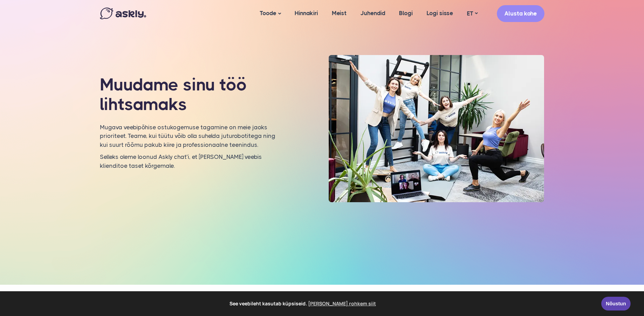 This screenshot has width=644, height=316. What do you see at coordinates (123, 13) in the screenshot?
I see `img: Askly` at bounding box center [123, 13].